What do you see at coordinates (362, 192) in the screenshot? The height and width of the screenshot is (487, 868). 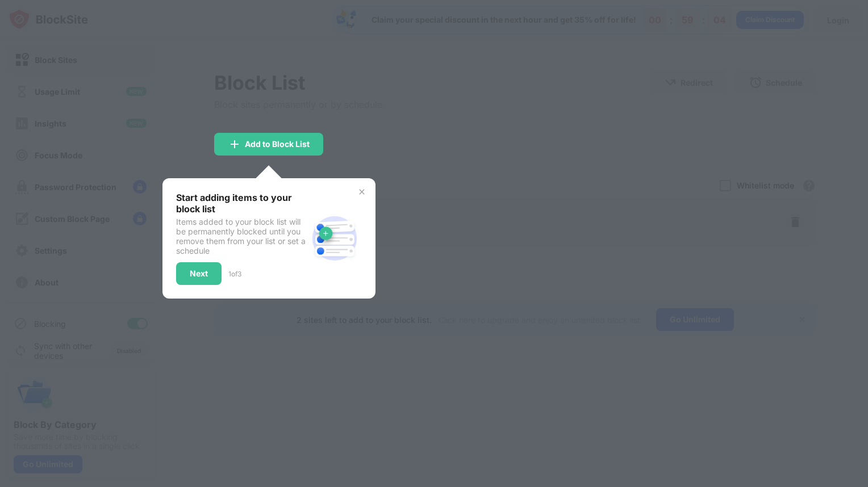 I see `img: x-button.svg` at bounding box center [362, 192].